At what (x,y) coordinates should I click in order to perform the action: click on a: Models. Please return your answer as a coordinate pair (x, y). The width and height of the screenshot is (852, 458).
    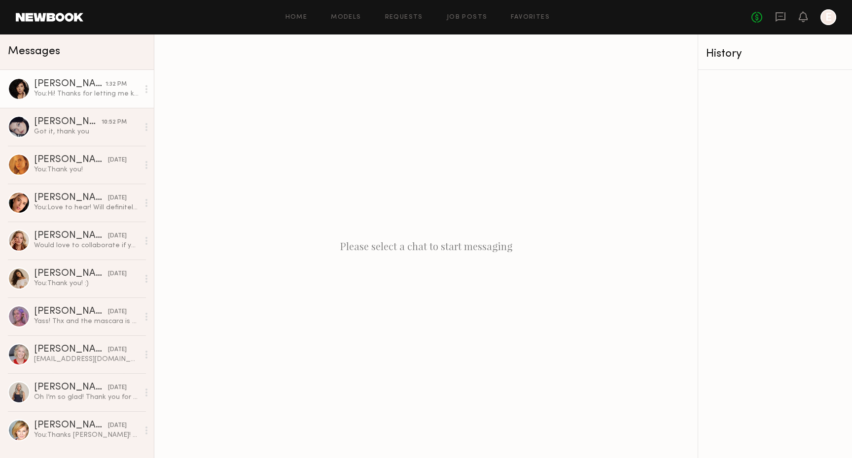
    Looking at the image, I should click on (345, 17).